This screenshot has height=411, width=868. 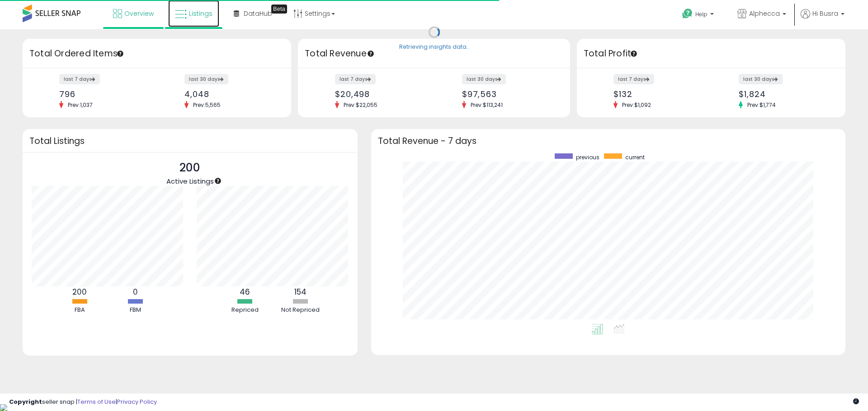 I want to click on h3: Total Revenue, so click(x=434, y=54).